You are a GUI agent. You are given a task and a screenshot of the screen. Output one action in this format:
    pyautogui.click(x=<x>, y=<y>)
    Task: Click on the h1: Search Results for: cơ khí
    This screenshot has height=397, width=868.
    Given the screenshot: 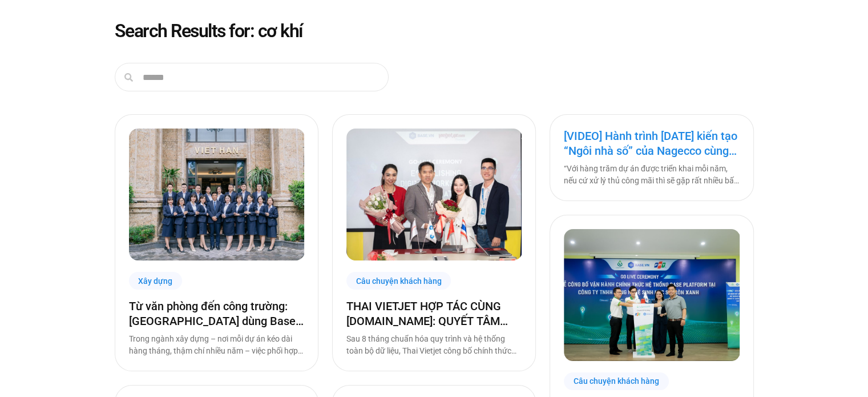 What is the action you would take?
    pyautogui.click(x=434, y=31)
    